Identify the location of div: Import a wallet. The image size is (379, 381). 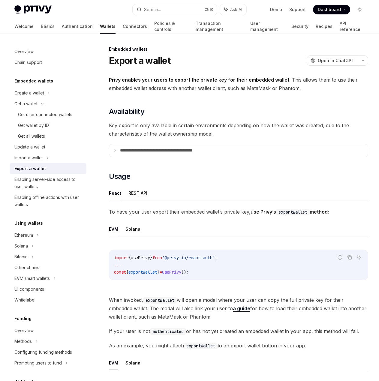
(29, 158).